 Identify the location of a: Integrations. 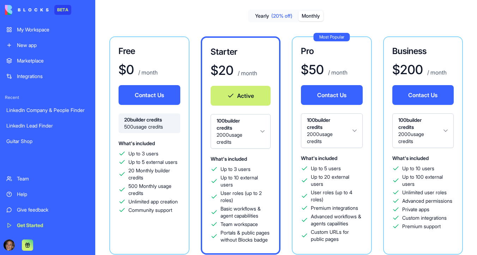
(48, 76).